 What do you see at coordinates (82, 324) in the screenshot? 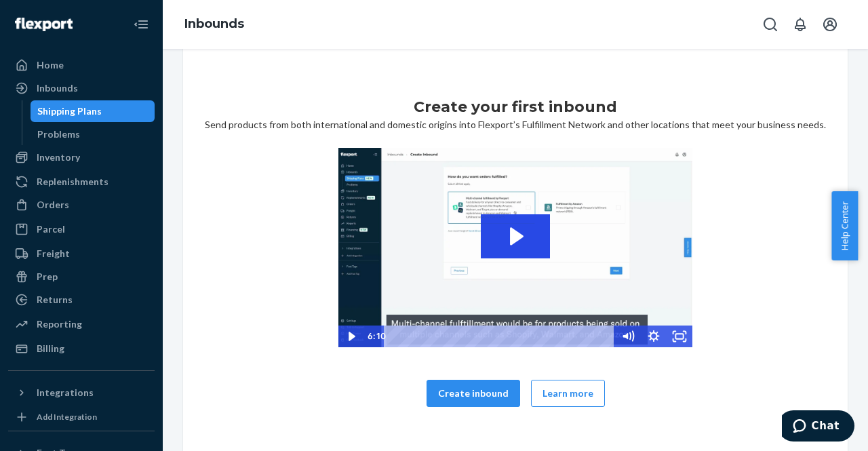
I see `a: Reporting` at bounding box center [82, 324].